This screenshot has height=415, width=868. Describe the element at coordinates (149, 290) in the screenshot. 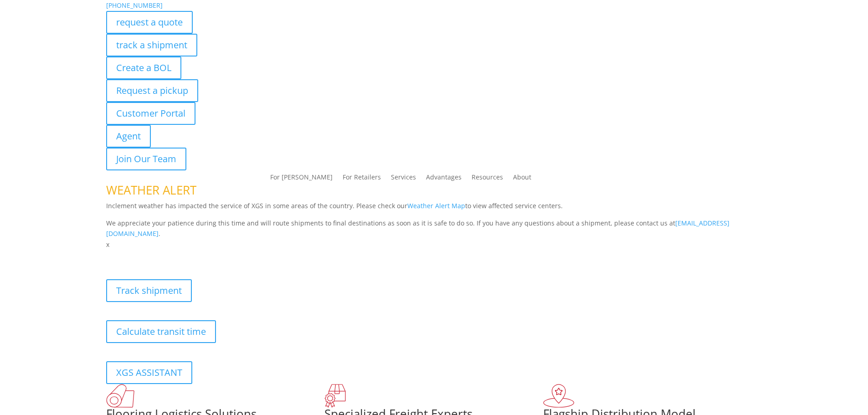

I see `a: Track shipment` at that location.